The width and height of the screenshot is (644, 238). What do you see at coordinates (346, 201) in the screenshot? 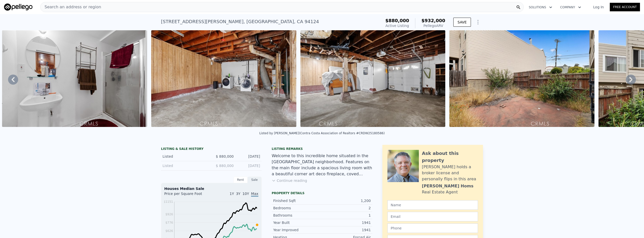
I see `div: 1,200` at bounding box center [346, 201].